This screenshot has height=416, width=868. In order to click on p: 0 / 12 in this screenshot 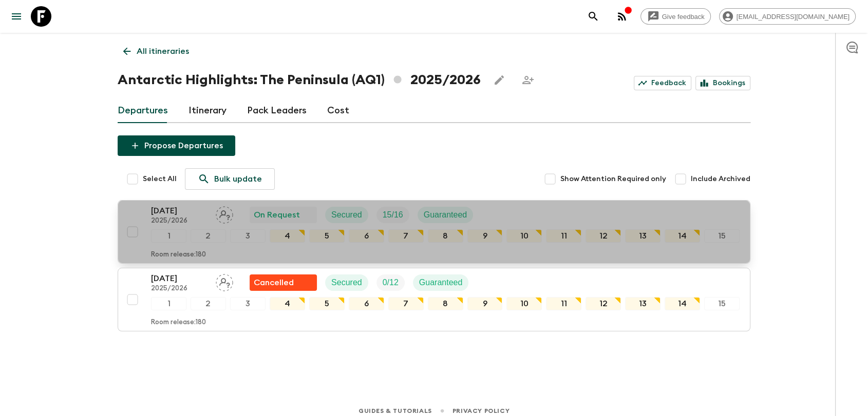, I will do `click(390, 283)`.